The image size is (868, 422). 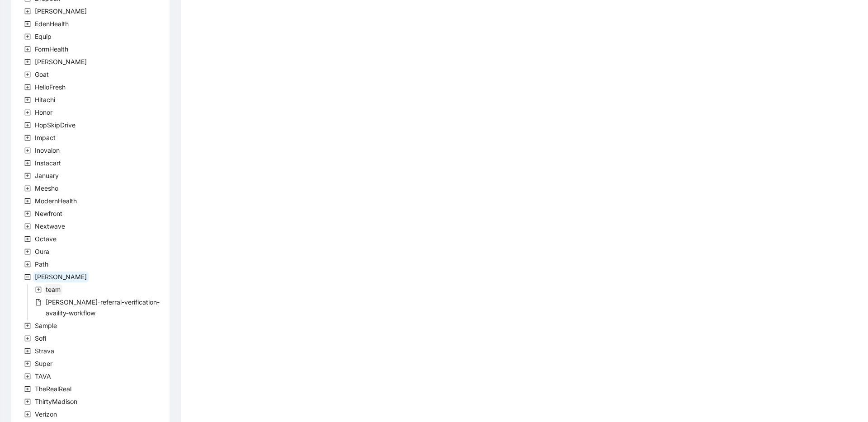 I want to click on span: Goat, so click(x=41, y=74).